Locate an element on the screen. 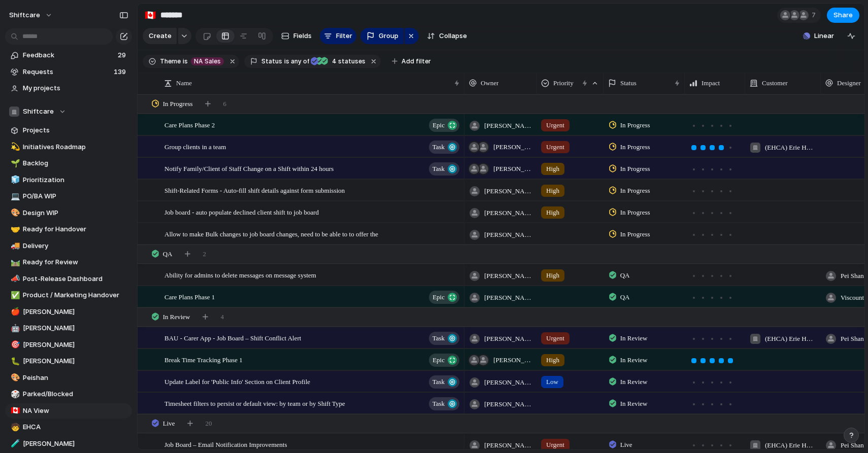 This screenshot has width=868, height=453. a: 💫Initiatives Roadmap is located at coordinates (69, 147).